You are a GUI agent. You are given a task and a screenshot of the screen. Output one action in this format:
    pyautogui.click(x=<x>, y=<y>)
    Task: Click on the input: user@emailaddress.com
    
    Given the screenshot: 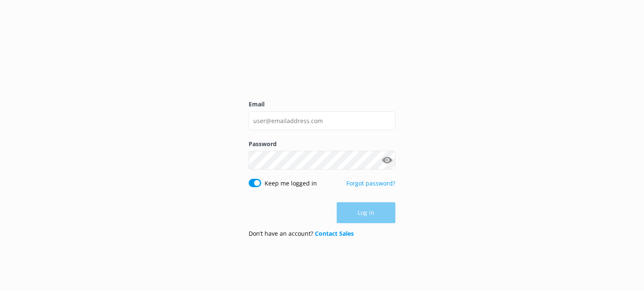 What is the action you would take?
    pyautogui.click(x=322, y=121)
    